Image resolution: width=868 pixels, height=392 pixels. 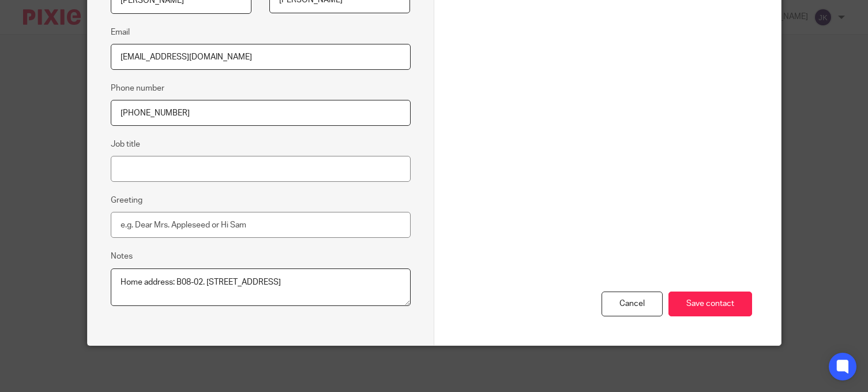 I want to click on label: Job title, so click(x=125, y=144).